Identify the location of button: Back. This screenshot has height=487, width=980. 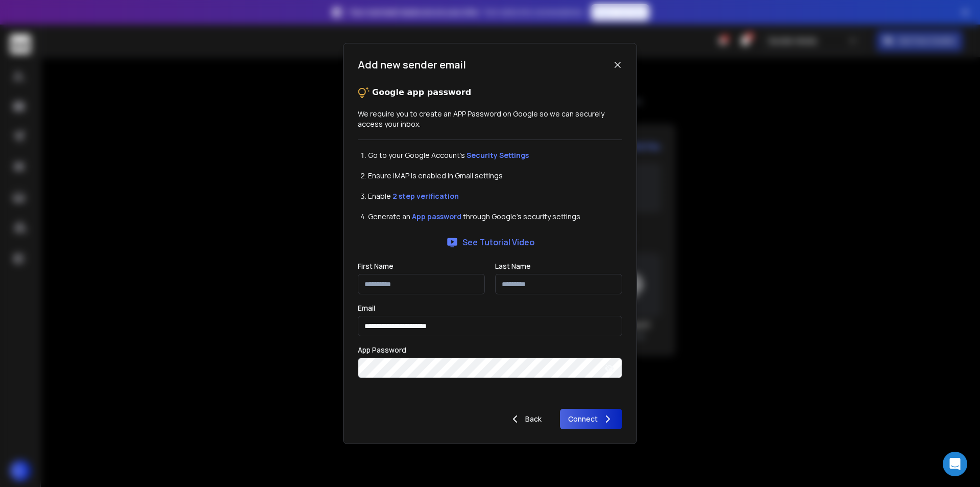
(525, 419).